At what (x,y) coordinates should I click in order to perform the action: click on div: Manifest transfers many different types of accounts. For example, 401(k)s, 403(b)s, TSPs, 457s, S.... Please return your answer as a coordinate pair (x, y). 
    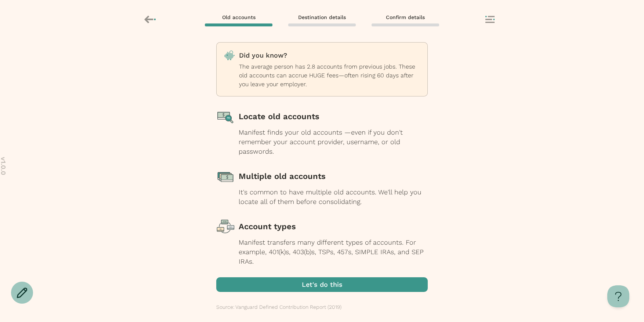
    Looking at the image, I should click on (333, 252).